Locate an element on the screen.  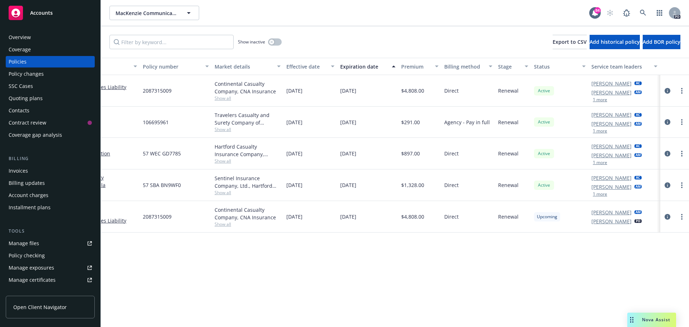
div: 84 is located at coordinates (597, 10).